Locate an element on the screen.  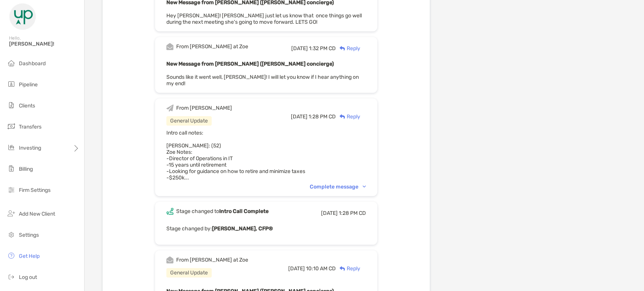
img: get-help icon is located at coordinates (11, 255).